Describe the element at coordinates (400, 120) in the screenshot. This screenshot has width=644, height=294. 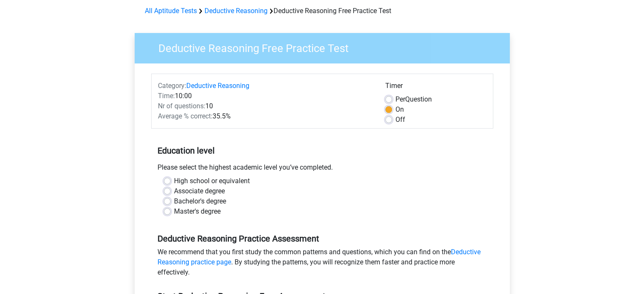
I see `label: Off` at that location.